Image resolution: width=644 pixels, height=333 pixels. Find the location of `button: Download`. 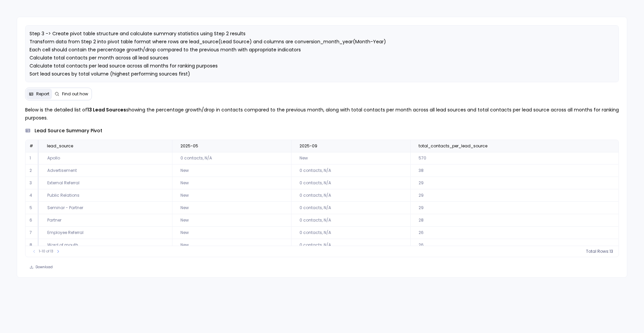

button: Download is located at coordinates (41, 267).